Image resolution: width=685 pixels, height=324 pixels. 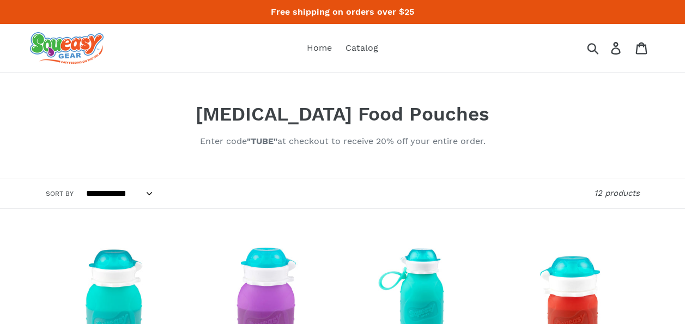 I want to click on a: Catalog, so click(x=362, y=48).